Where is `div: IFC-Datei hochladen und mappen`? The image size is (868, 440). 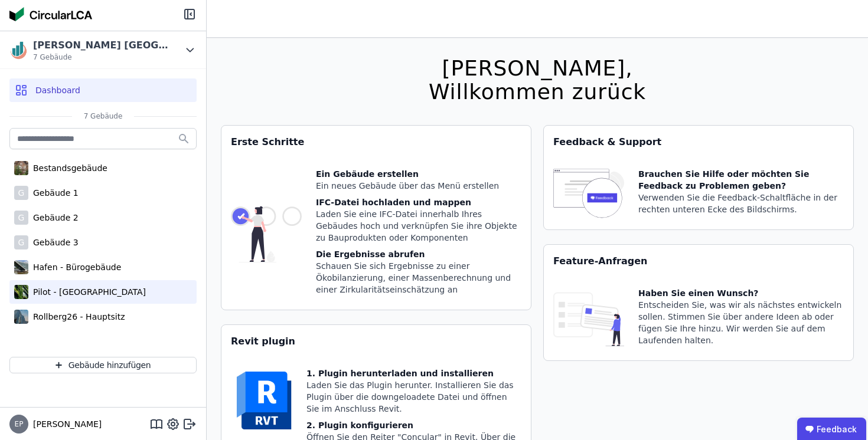
div: IFC-Datei hochladen und mappen is located at coordinates (418, 202).